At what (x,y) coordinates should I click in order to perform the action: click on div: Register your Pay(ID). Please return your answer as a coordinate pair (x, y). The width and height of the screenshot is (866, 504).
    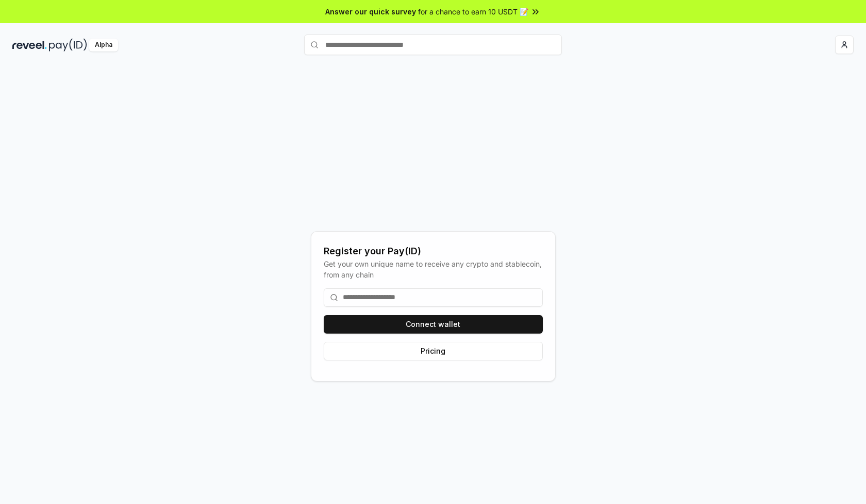
    Looking at the image, I should click on (433, 251).